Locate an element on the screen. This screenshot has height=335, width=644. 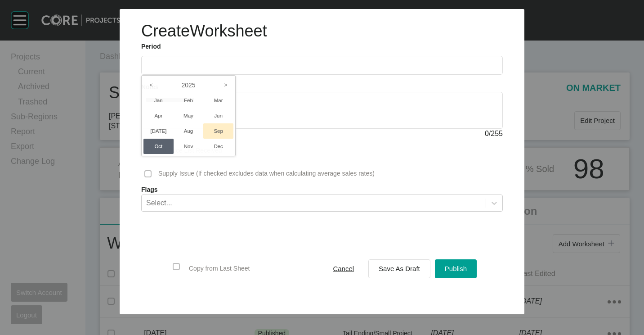
li: Nov is located at coordinates (188, 146).